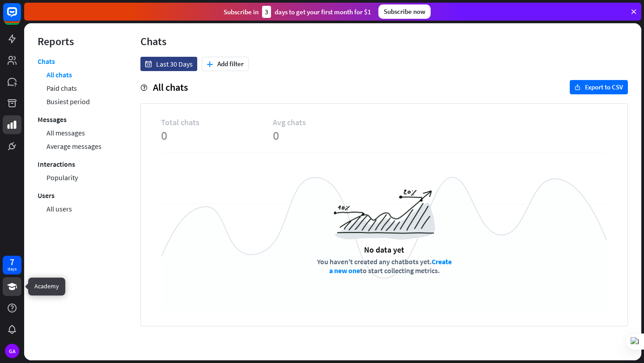  I want to click on span: Last 30 Days, so click(175, 64).